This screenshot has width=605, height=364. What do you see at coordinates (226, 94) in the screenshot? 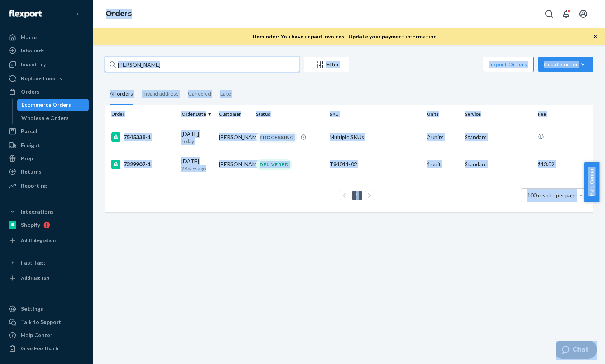
I see `div: Late` at bounding box center [226, 94].